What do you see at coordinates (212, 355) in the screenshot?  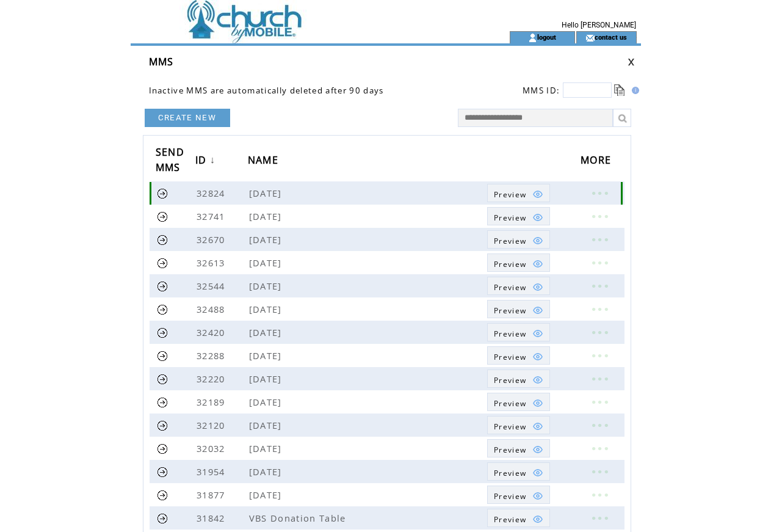 I see `span: 32288` at bounding box center [212, 355].